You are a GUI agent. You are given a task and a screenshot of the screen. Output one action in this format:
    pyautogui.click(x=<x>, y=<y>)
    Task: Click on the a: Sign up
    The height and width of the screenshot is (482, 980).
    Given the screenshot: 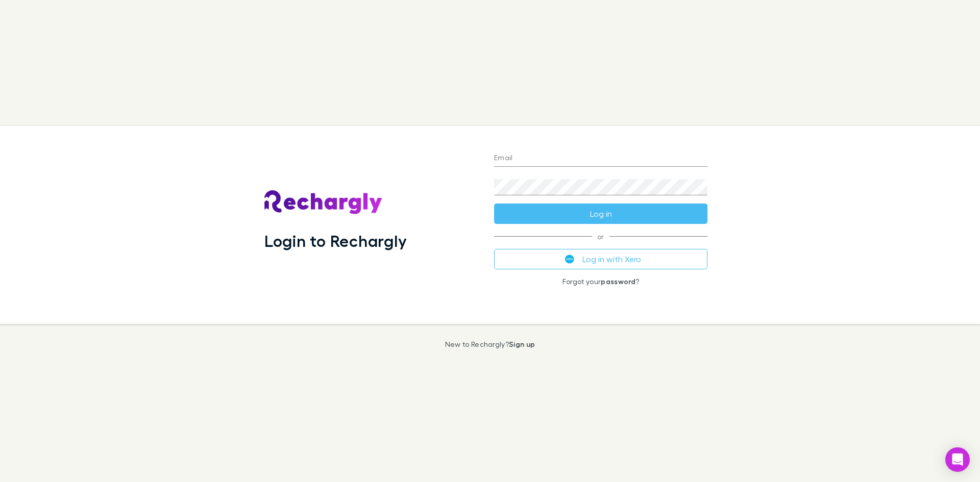 What is the action you would take?
    pyautogui.click(x=522, y=344)
    